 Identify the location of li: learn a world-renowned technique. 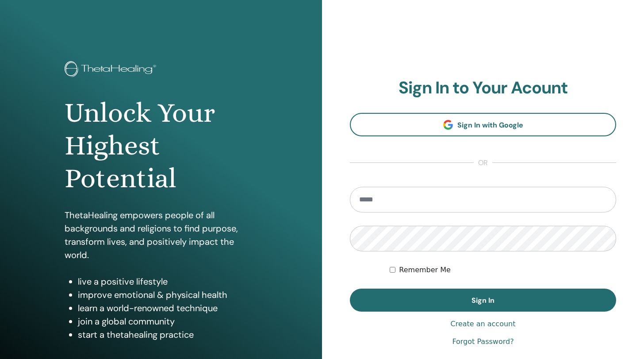
(167, 308).